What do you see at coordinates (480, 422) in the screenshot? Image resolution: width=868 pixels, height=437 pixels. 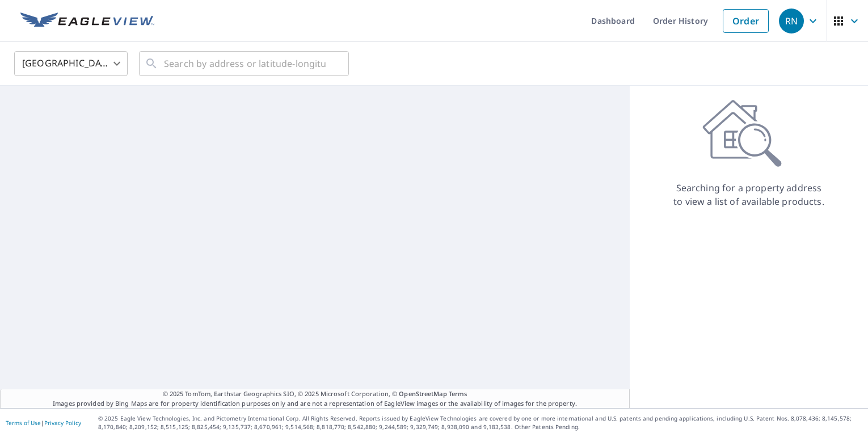 I see `p: © 2025 Eagle View Technologies, Inc. and Pictometry International Corp. All Rights Reserved. Repo...` at bounding box center [480, 422].